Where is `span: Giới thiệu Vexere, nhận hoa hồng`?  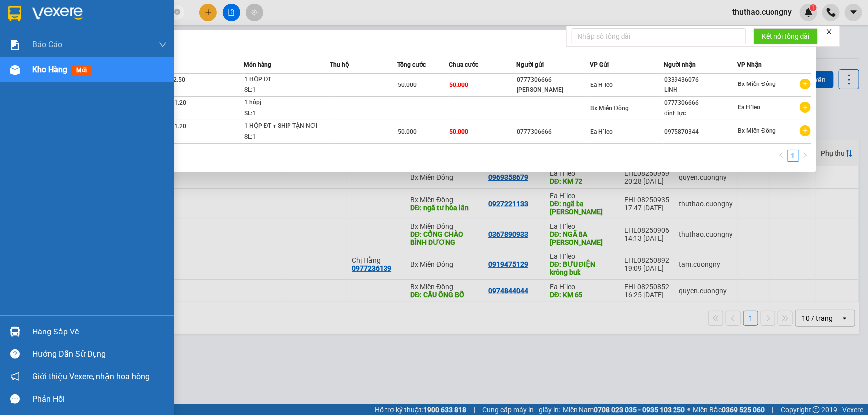
span: Giới thiệu Vexere, nhận hoa hồng is located at coordinates (91, 376).